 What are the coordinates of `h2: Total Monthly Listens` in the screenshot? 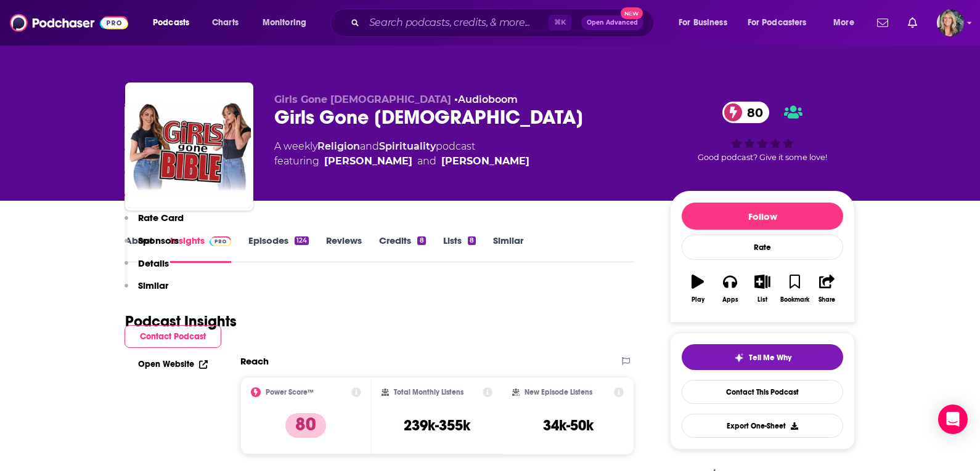 It's located at (429, 392).